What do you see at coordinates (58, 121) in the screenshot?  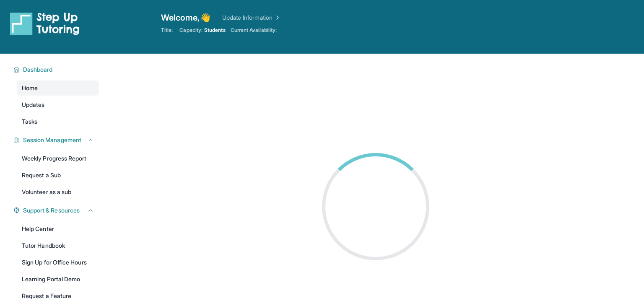 I see `a: Tasks` at bounding box center [58, 121].